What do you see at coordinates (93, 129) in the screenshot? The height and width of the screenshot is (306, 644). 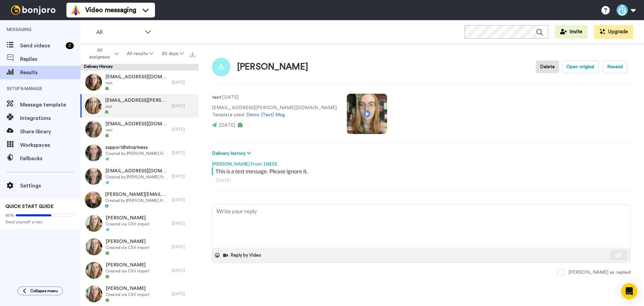 I see `img: 98530566-5599-40bc-8a5f-d63240d190da-thumb.jpg` at bounding box center [93, 129].